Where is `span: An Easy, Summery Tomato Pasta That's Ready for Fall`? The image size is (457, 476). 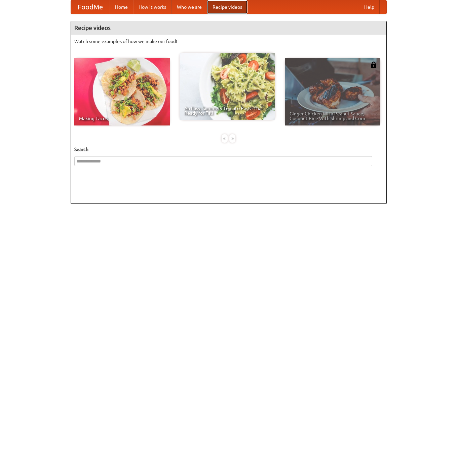
span: An Easy, Summery Tomato Pasta That's Ready for Fall is located at coordinates (227, 111).